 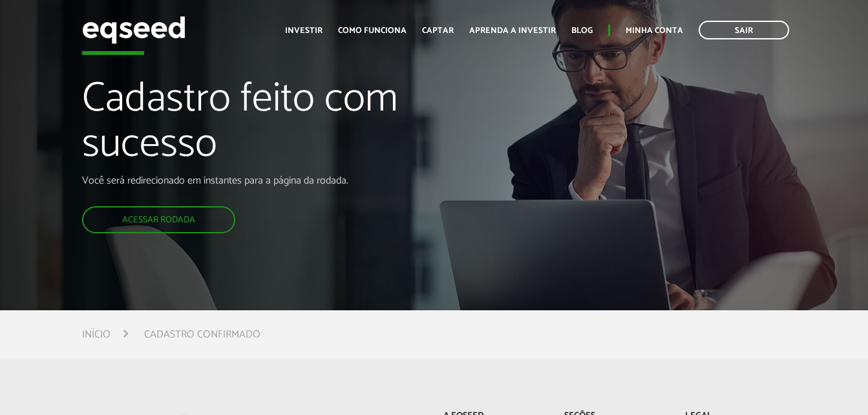 What do you see at coordinates (438, 30) in the screenshot?
I see `a: Captar` at bounding box center [438, 30].